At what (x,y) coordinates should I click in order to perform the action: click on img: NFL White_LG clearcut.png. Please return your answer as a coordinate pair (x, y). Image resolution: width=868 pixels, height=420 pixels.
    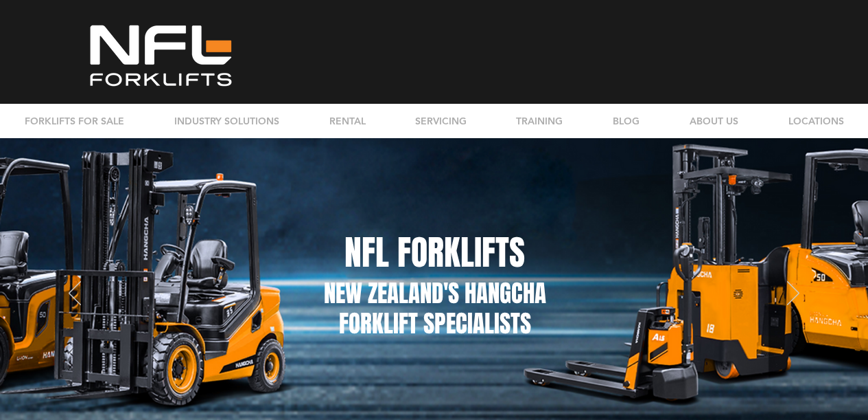
    Looking at the image, I should click on (160, 55).